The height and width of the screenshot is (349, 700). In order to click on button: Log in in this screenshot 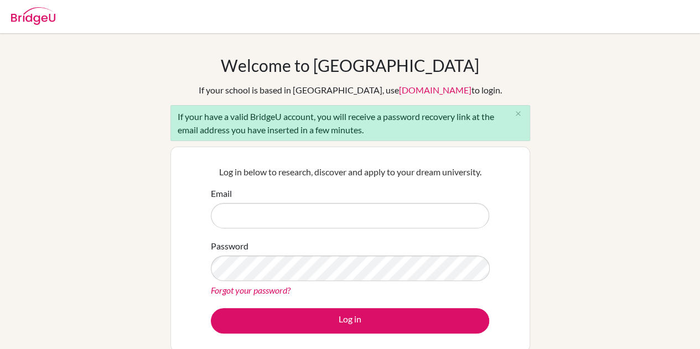, I will do `click(350, 321)`.